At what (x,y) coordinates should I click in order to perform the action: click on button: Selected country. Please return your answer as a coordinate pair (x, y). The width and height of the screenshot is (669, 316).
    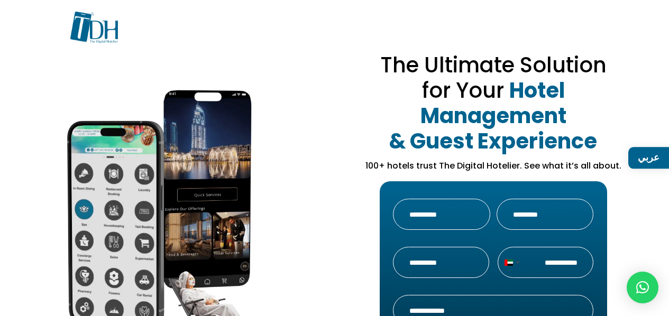
    Looking at the image, I should click on (510, 262).